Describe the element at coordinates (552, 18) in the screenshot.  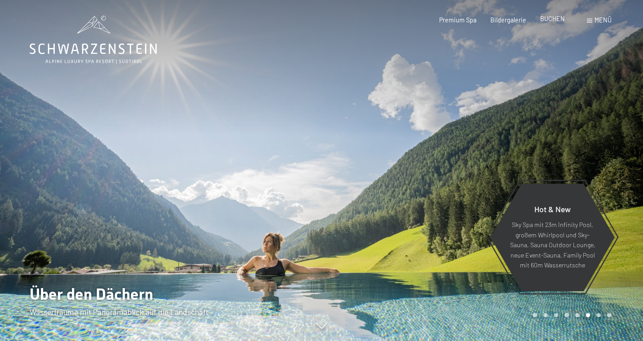
I see `a: BUCHEN` at that location.